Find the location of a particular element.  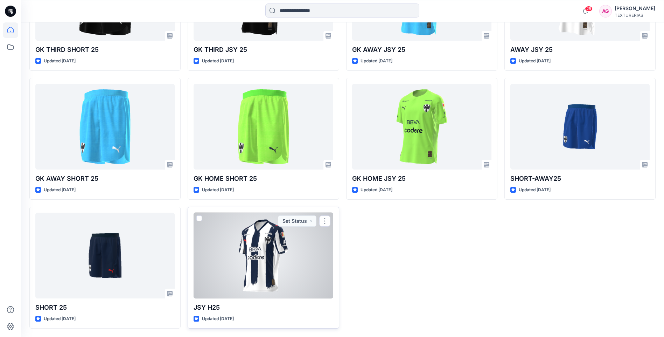

p: AWAY JSY 25 is located at coordinates (580, 50).